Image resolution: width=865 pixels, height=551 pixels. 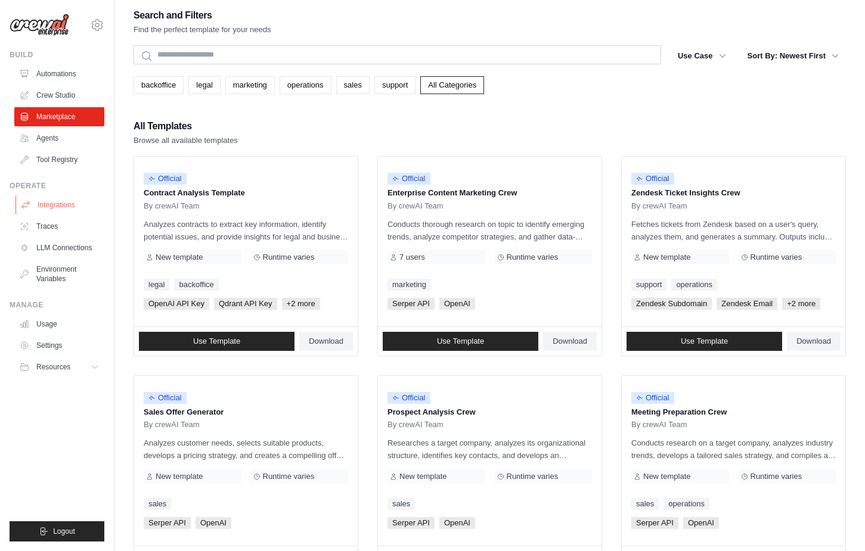 I want to click on p: Enterprise Content Marketing Crew, so click(x=489, y=193).